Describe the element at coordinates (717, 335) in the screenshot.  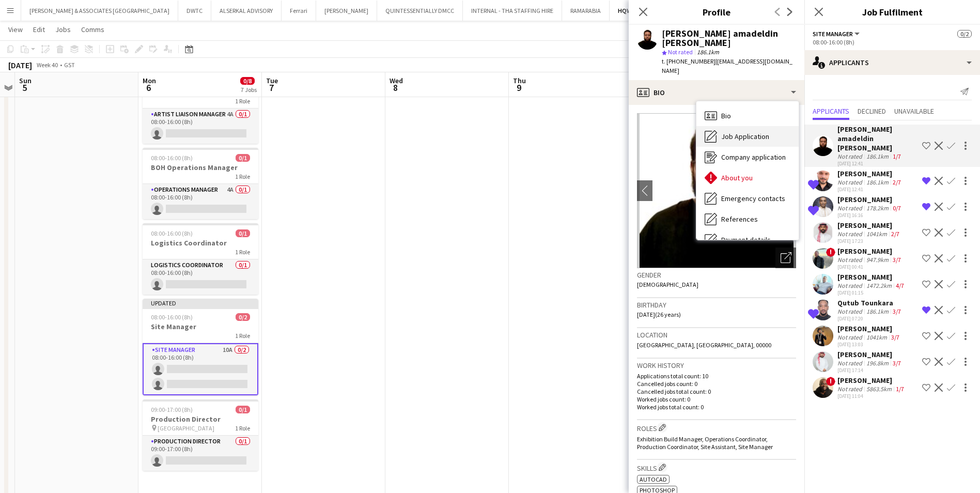
I see `h3: Location` at that location.